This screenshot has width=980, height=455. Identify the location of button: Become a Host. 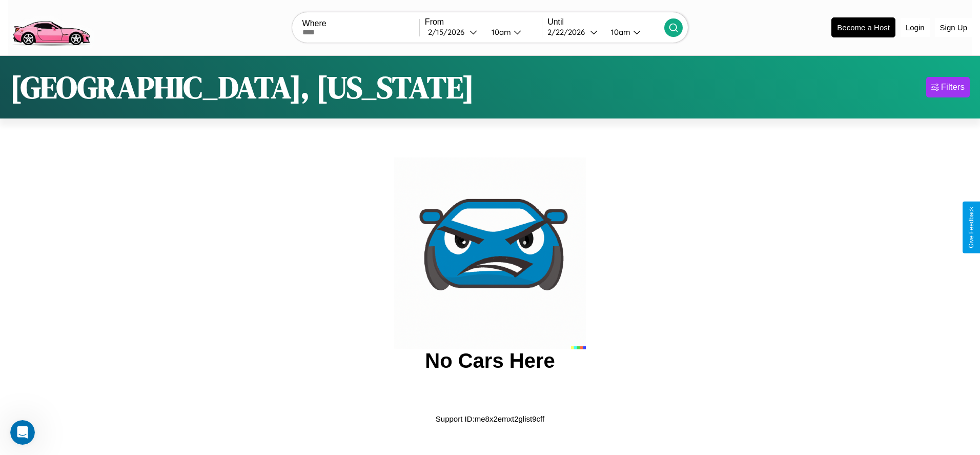
(863, 27).